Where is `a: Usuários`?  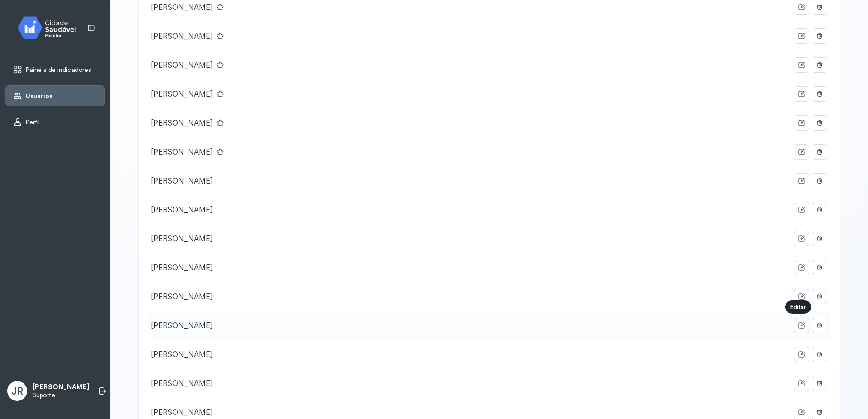 a: Usuários is located at coordinates (55, 96).